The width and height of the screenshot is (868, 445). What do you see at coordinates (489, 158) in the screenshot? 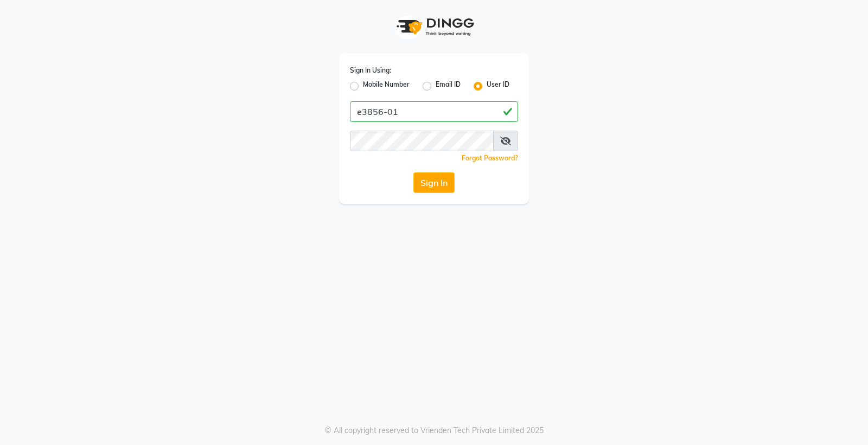
I see `a: Forgot Password?` at bounding box center [489, 158].